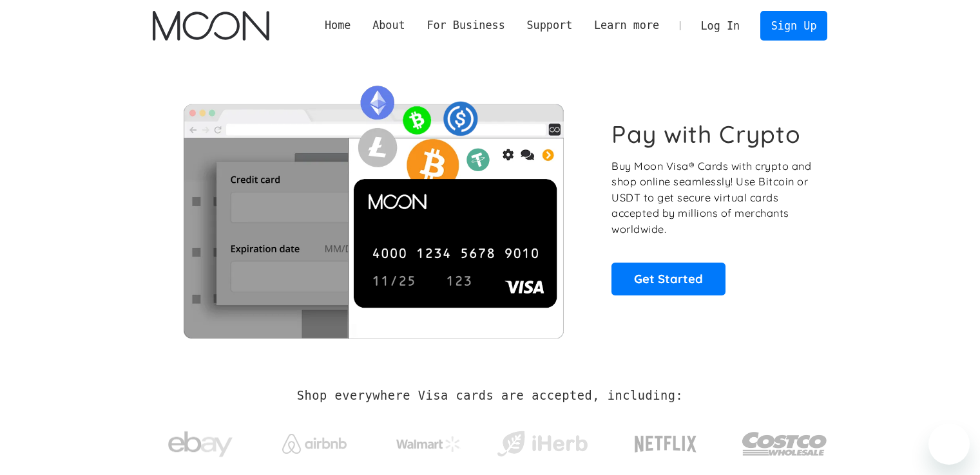  Describe the element at coordinates (626, 25) in the screenshot. I see `div: Learn more` at that location.